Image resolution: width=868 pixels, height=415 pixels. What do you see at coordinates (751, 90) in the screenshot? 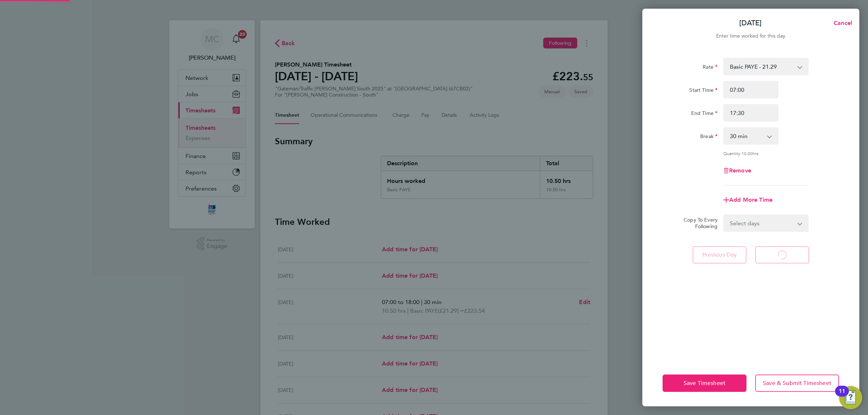
I see `input: E.g. 08:00` at bounding box center [751, 90].